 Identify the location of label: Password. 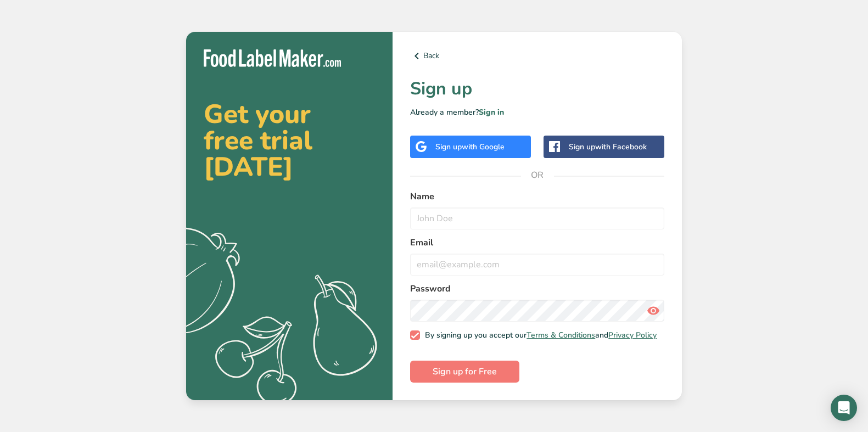
(537, 289).